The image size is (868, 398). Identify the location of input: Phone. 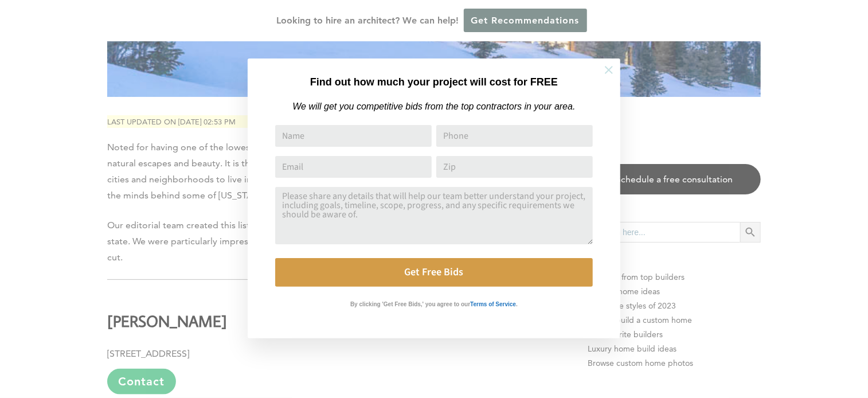
(515, 136).